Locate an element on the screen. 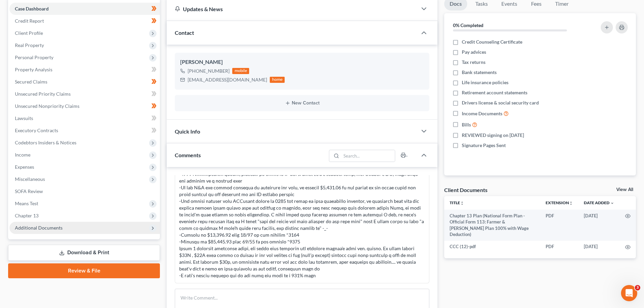 The width and height of the screenshot is (644, 308). span: Unsecured Priority Claims is located at coordinates (43, 94).